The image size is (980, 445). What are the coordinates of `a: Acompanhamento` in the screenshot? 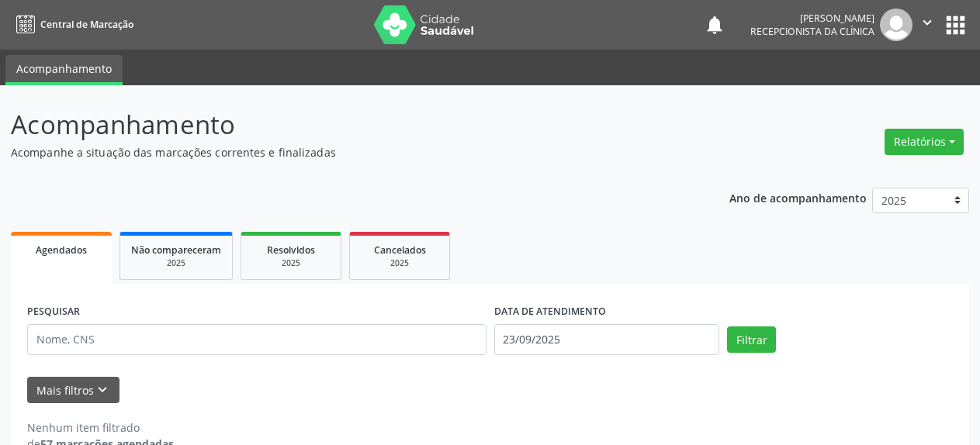 It's located at (63, 70).